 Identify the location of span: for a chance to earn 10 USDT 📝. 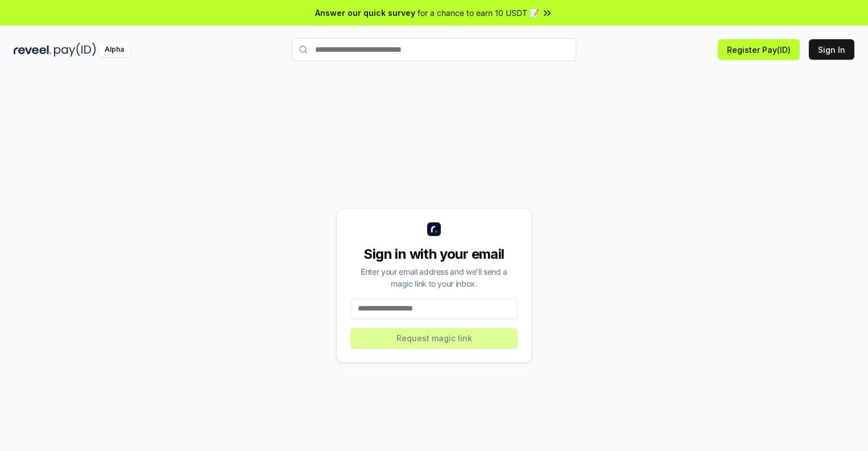
(479, 12).